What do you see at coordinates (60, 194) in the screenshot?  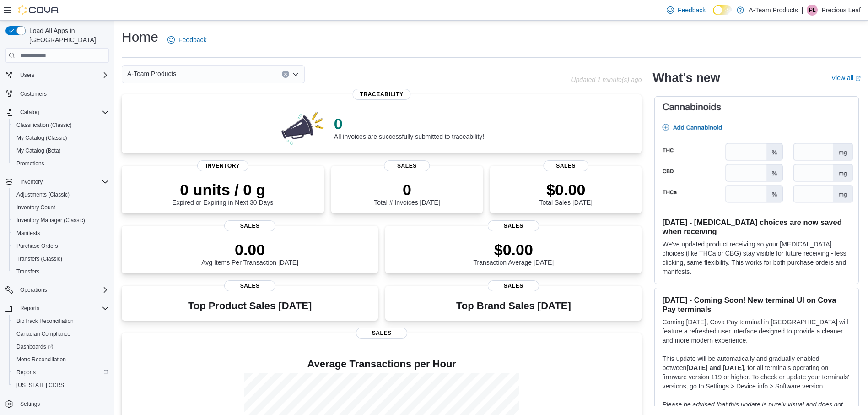 I see `button: Adjustments (Classic)` at bounding box center [60, 194].